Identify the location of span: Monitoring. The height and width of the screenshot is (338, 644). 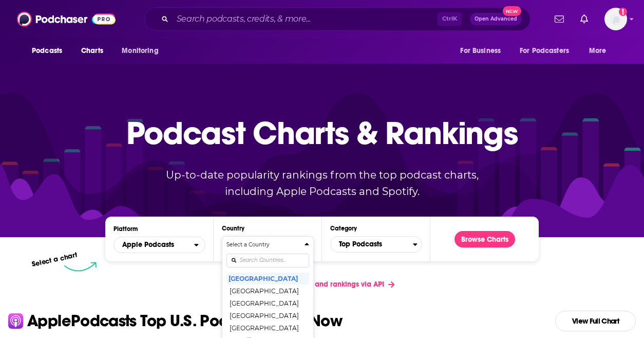
(140, 51).